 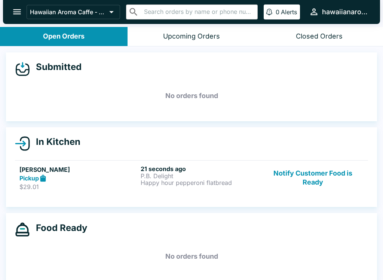 I want to click on h4: Submitted, so click(x=56, y=67).